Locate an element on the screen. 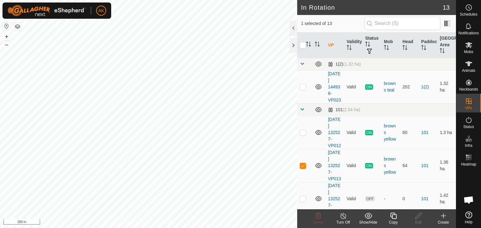 The height and width of the screenshot is (228, 481). div: Open chat is located at coordinates (469, 200).